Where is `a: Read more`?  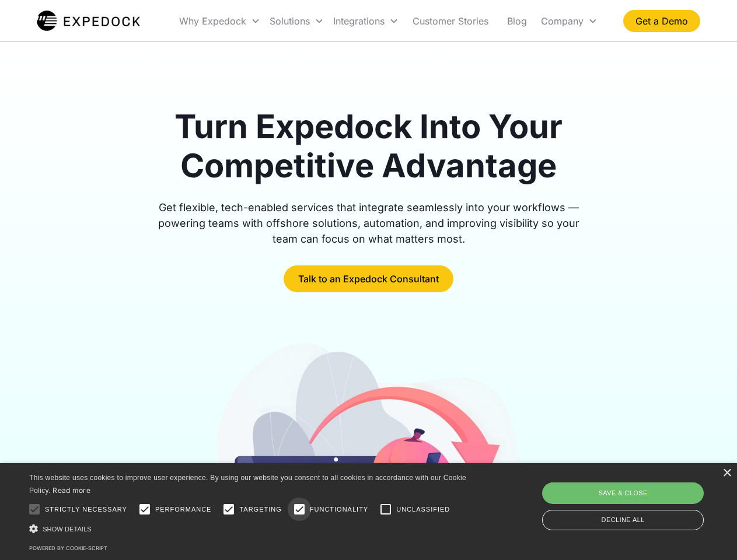 a: Read more is located at coordinates (72, 490).